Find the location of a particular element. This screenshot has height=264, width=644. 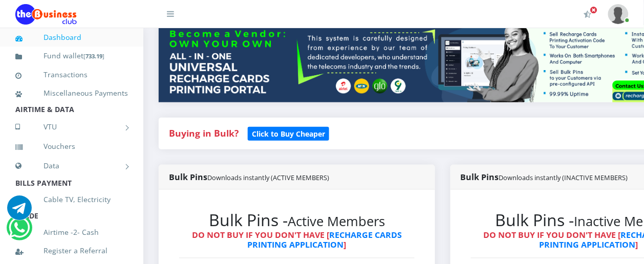

a: Cable TV, Electricity is located at coordinates (71, 200).